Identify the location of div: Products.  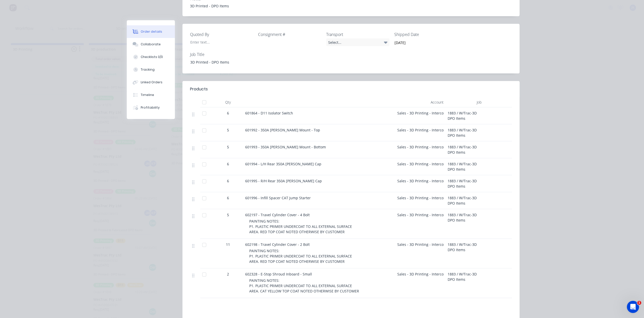
(199, 89).